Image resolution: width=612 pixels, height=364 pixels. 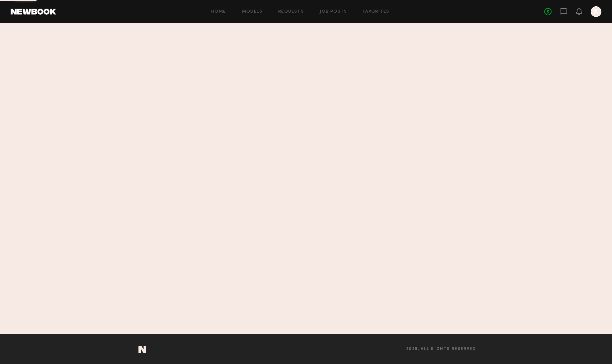 What do you see at coordinates (596, 12) in the screenshot?
I see `a: K` at bounding box center [596, 12].